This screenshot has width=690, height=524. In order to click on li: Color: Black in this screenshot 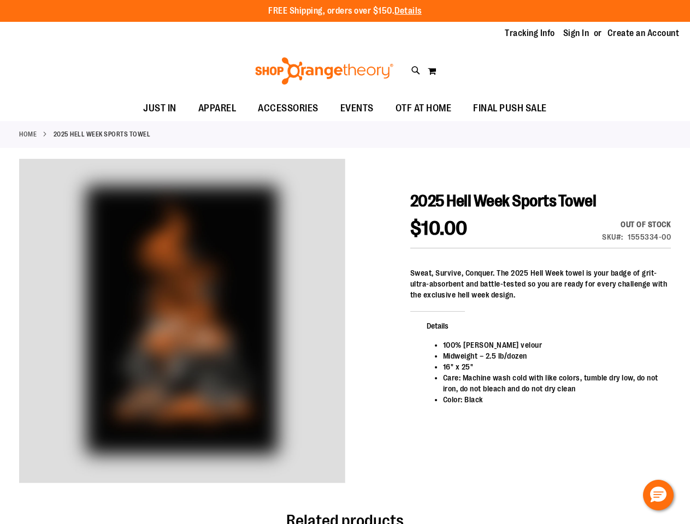, I will do `click(551, 400)`.